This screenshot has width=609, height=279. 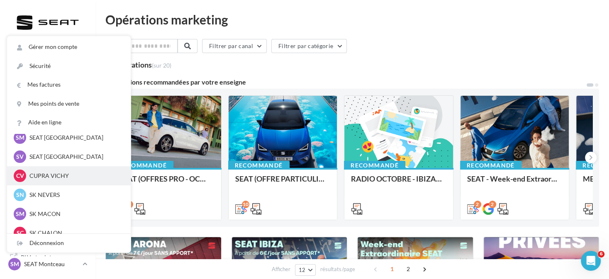 I want to click on div: SEAT (OFFRES PRO - OCT) - SOCIAL MEDIA, so click(x=167, y=183).